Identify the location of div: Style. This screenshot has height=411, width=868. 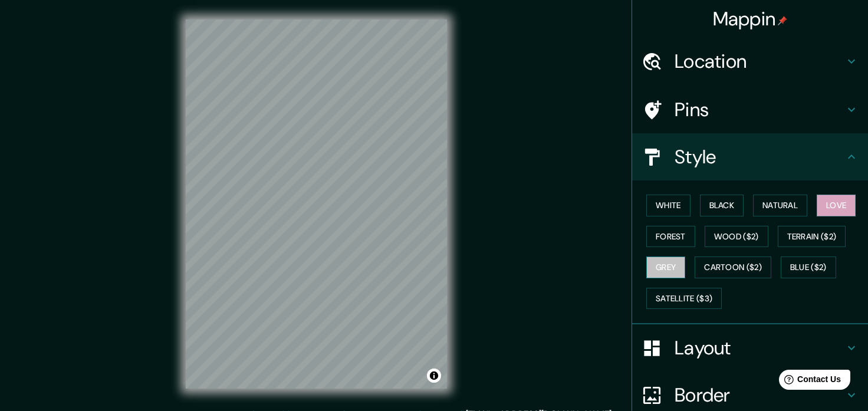
(750, 157).